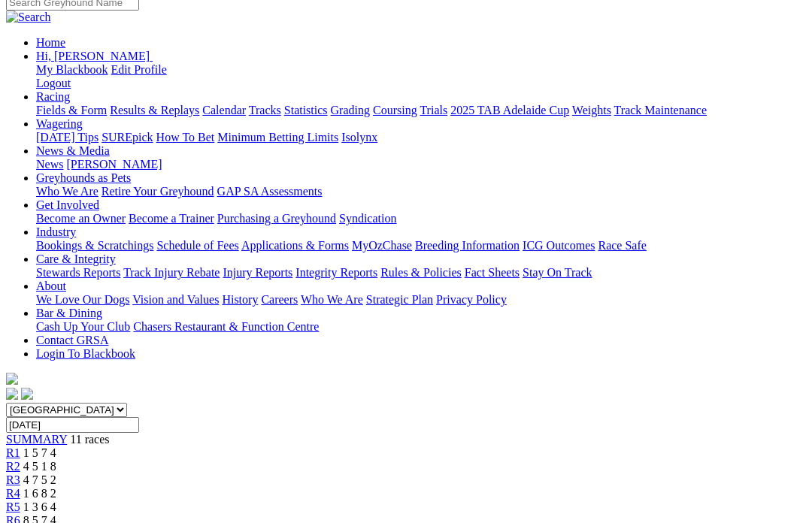 This screenshot has width=812, height=523. Describe the element at coordinates (78, 272) in the screenshot. I see `a: Stewards Reports` at that location.